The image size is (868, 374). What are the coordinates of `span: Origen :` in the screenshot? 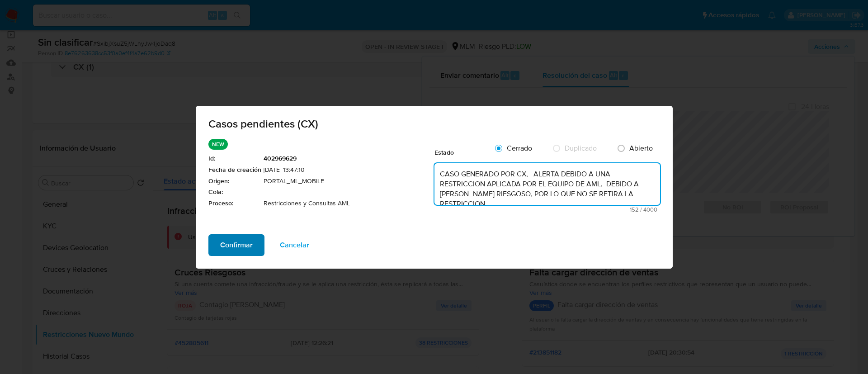 It's located at (235, 181).